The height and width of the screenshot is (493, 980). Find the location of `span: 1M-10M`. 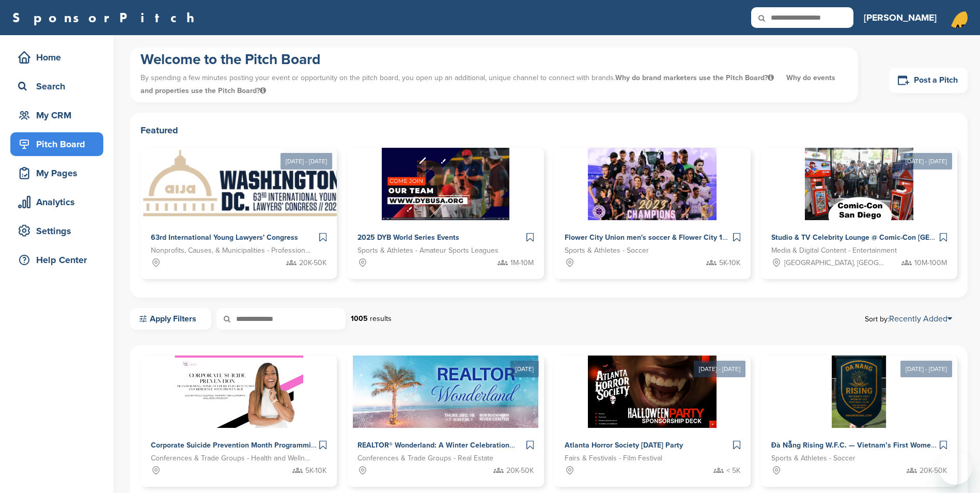

span: 1M-10M is located at coordinates (522, 263).